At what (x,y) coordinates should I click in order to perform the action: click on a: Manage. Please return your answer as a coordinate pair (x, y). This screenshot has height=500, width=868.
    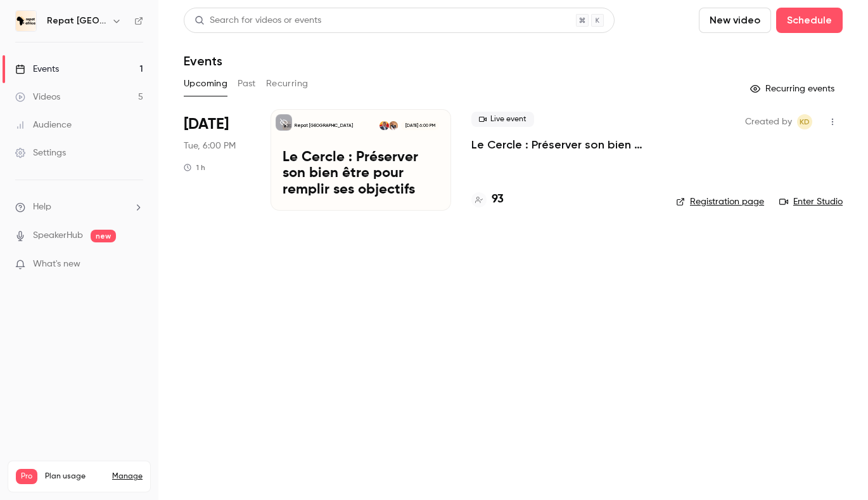
    Looking at the image, I should click on (127, 476).